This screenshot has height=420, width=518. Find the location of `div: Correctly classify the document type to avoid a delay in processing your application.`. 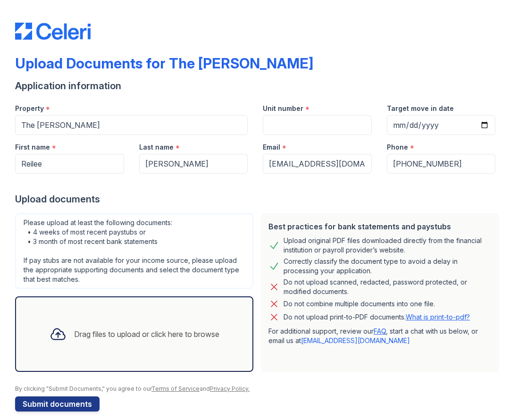

div: Correctly classify the document type to avoid a delay in processing your application. is located at coordinates (387, 266).